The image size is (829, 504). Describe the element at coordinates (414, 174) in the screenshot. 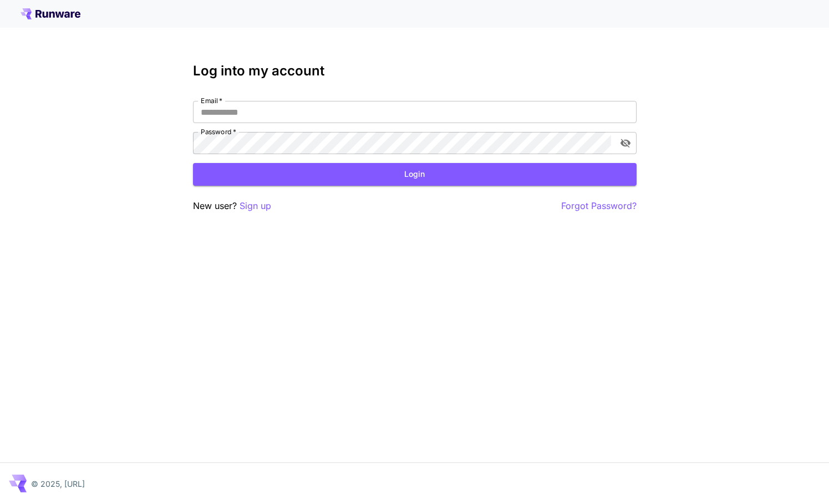

I see `button: Login` at that location.